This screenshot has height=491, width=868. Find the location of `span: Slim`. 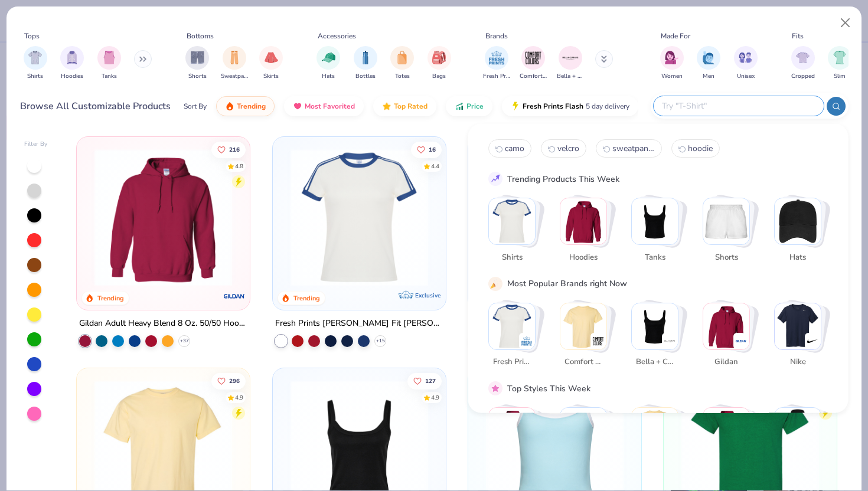

span: Slim is located at coordinates (840, 76).